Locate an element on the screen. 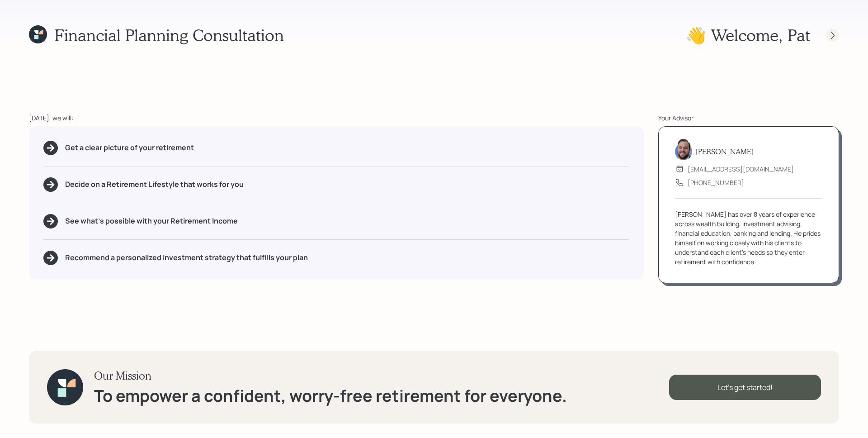 This screenshot has width=868, height=438. h5: Recommend a personalized investment strategy that fulfills your plan is located at coordinates (186, 257).